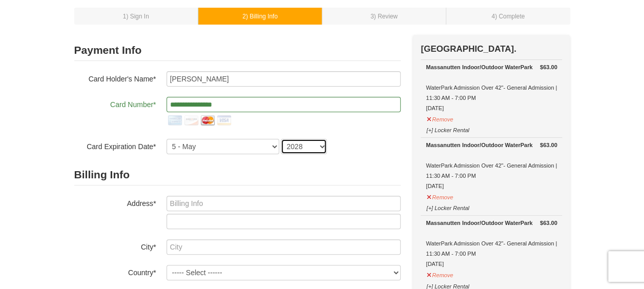  Describe the element at coordinates (115, 77) in the screenshot. I see `label: Card Holder's Name*` at that location.